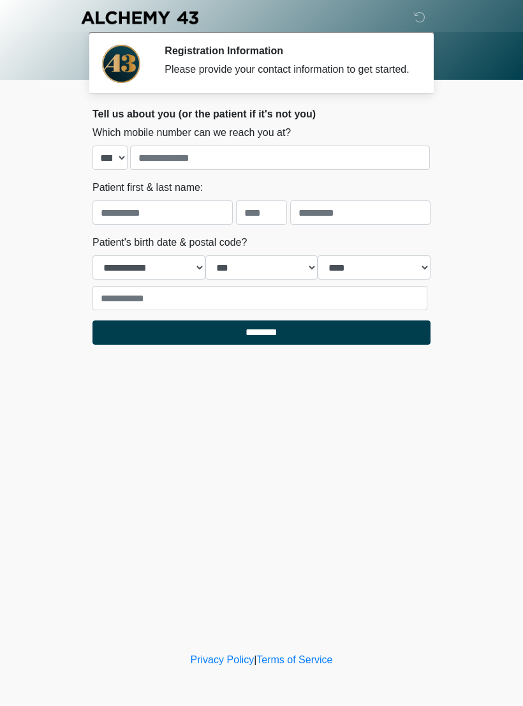 This screenshot has width=523, height=706. Describe the element at coordinates (294, 659) in the screenshot. I see `a: Terms of Service` at that location.